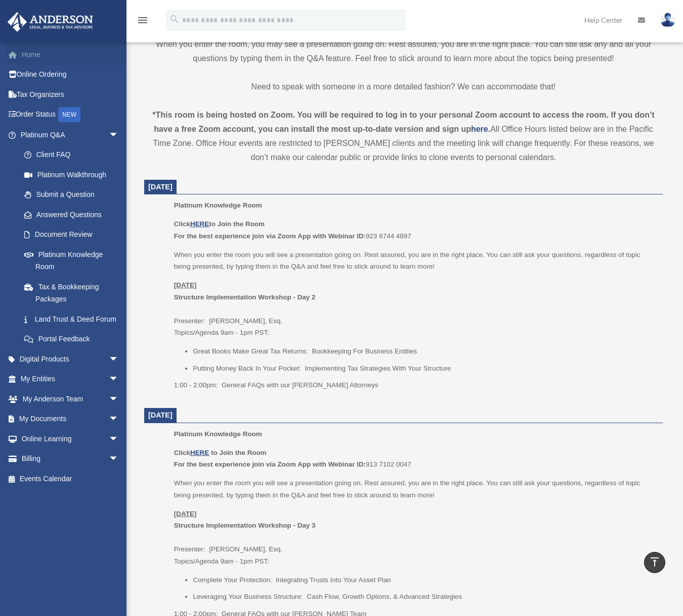  I want to click on li: Leveraging Your Business Structure: Cash Flow, Growth Options, & Advanced Strategies, so click(424, 597).